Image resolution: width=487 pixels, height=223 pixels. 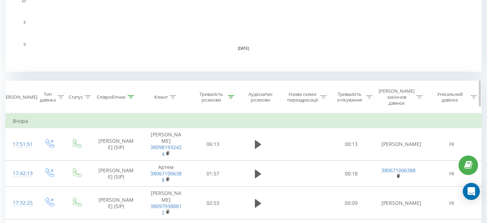 What do you see at coordinates (449, 97) in the screenshot?
I see `div: Унікальний дзвінок` at bounding box center [449, 97].